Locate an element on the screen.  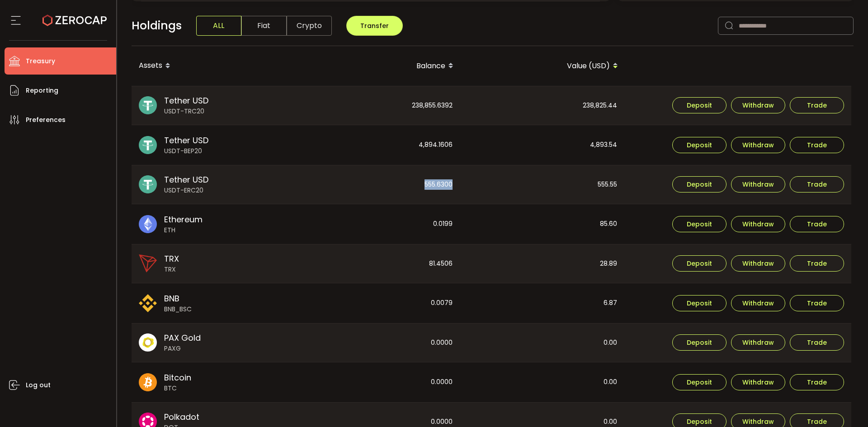
div: 85.60 is located at coordinates (542, 224).